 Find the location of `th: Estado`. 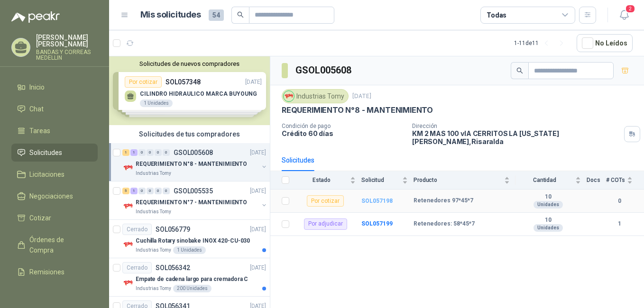

th: Estado is located at coordinates (328, 180).